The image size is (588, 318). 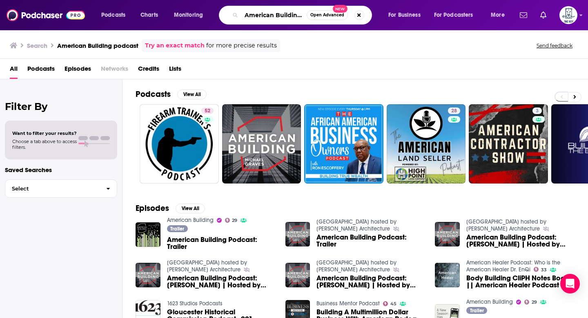 What do you see at coordinates (52, 188) in the screenshot?
I see `span: Select` at bounding box center [52, 188].